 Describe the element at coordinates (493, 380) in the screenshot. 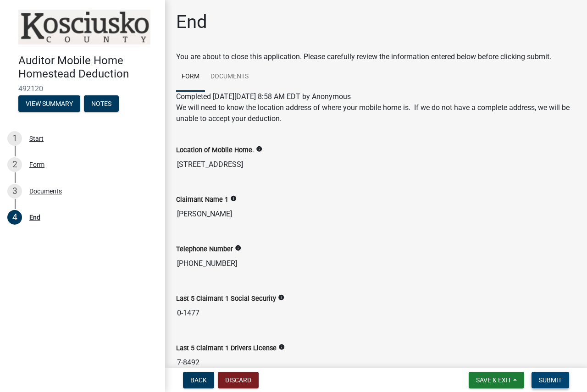

I see `span: Save & Exit` at that location.